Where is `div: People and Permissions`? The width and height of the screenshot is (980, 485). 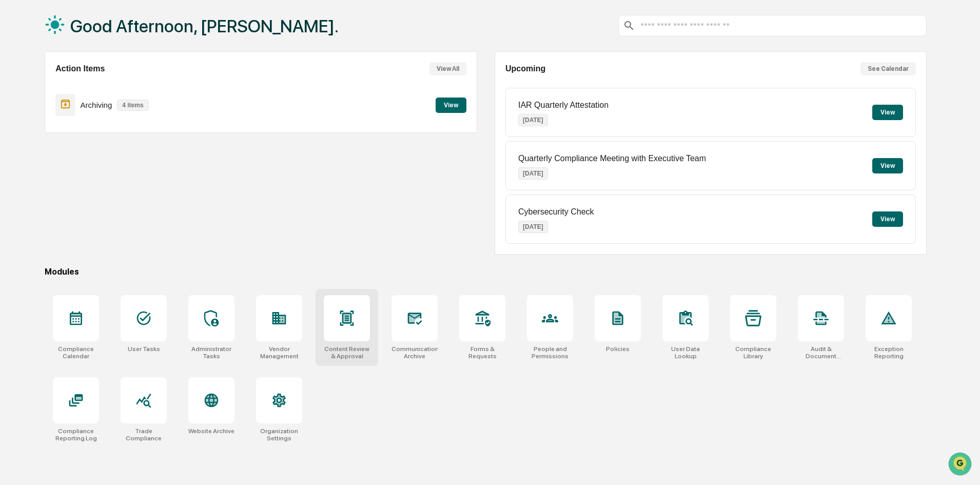
div: People and Permissions is located at coordinates (550, 352).